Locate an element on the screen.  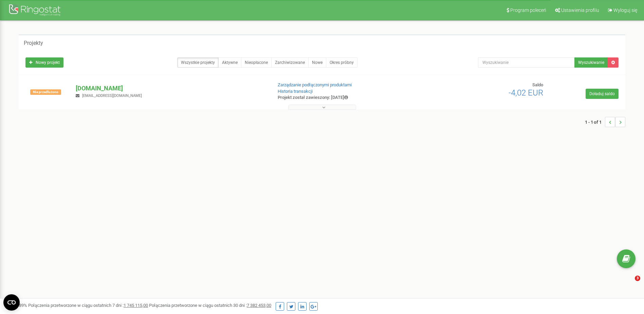
h5: Projekty is located at coordinates (33, 43).